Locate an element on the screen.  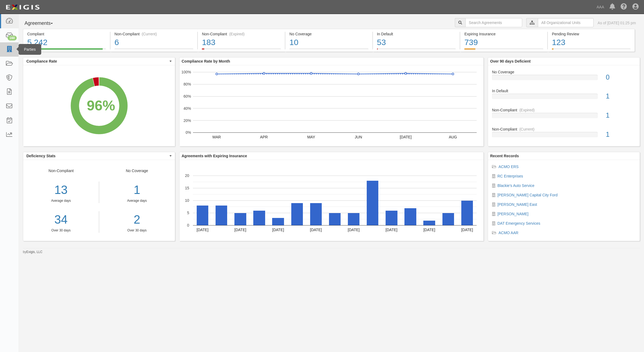
button: Agreements is located at coordinates (43, 23).